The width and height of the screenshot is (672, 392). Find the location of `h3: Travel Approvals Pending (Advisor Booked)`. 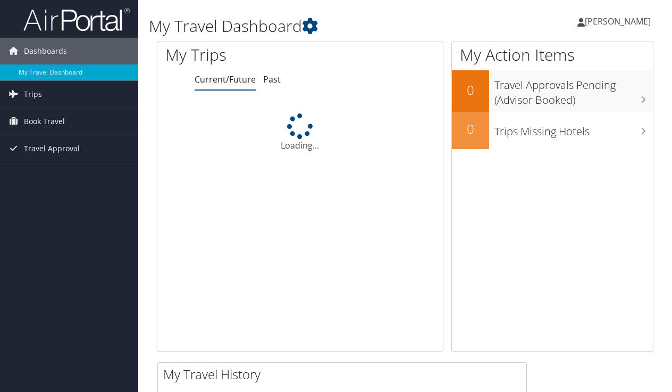

h3: Travel Approvals Pending (Advisor Booked) is located at coordinates (574, 90).